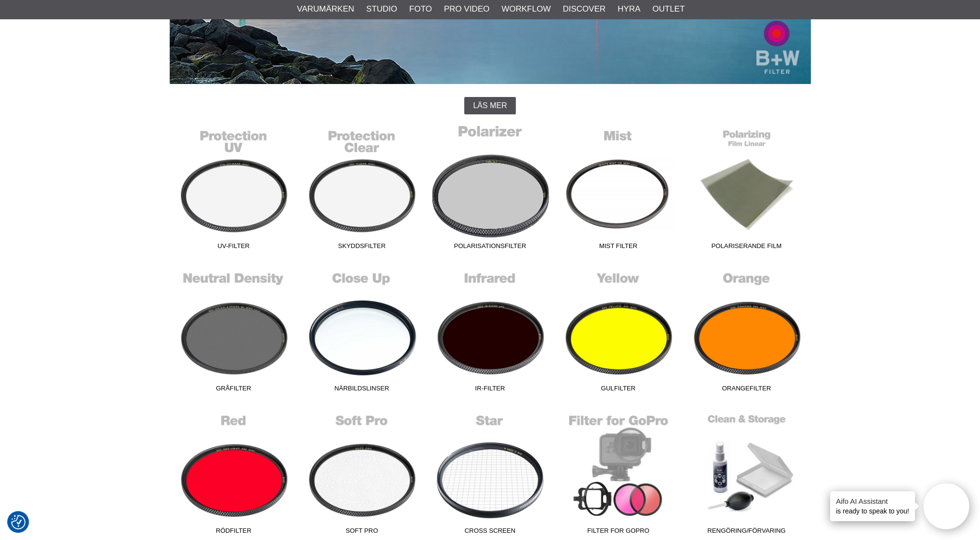 The width and height of the screenshot is (980, 540). Describe the element at coordinates (747, 247) in the screenshot. I see `span: Polariserande film` at that location.